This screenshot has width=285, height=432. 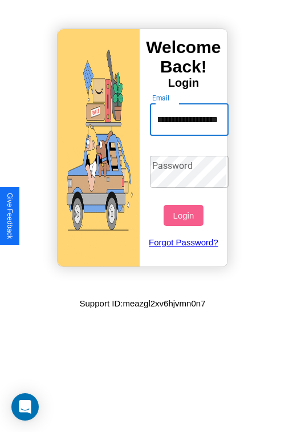 What do you see at coordinates (161, 97) in the screenshot?
I see `label: Email` at bounding box center [161, 97].